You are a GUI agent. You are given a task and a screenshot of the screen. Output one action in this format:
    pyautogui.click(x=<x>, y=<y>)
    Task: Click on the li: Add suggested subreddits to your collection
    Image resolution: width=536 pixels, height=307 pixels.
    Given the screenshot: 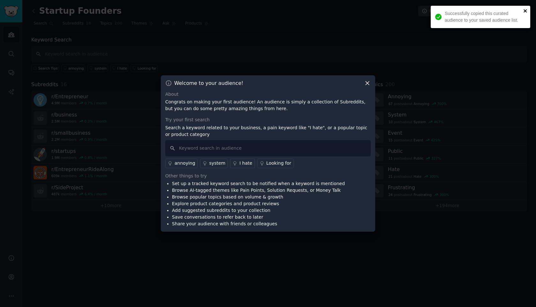 What is the action you would take?
    pyautogui.click(x=258, y=210)
    